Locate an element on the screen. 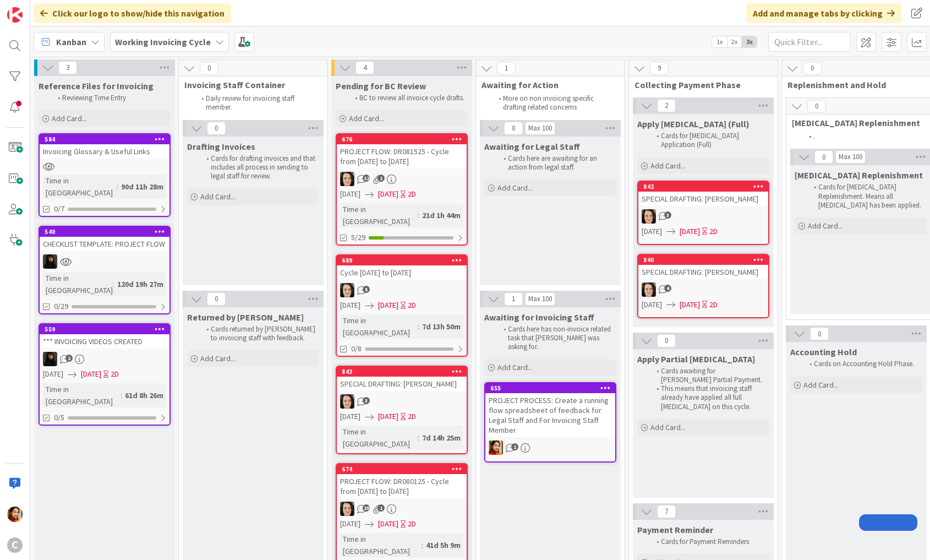  span: Drafting Invoices is located at coordinates (222, 146).